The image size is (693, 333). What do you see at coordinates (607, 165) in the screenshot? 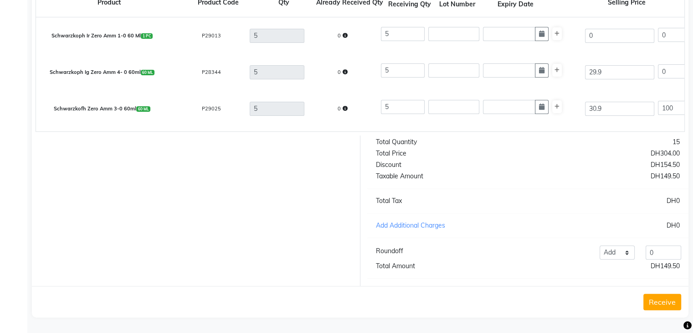
I see `div: DH154.50` at bounding box center [607, 165].